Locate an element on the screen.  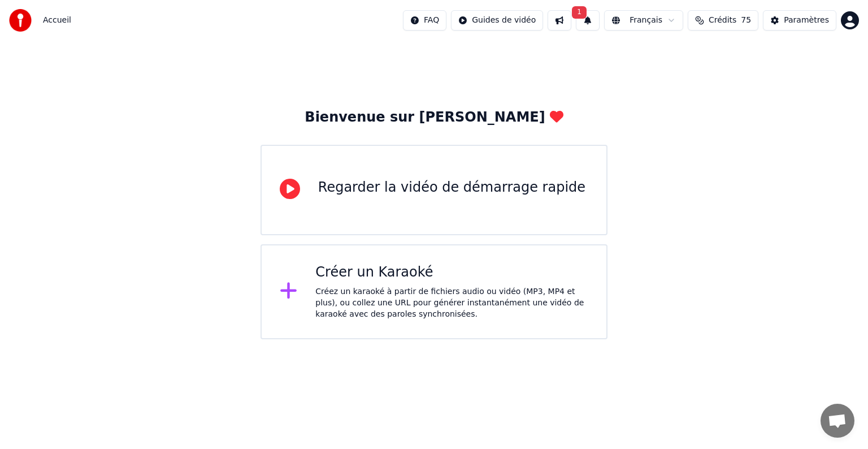
div: Ouvrir le chat is located at coordinates (838, 421).